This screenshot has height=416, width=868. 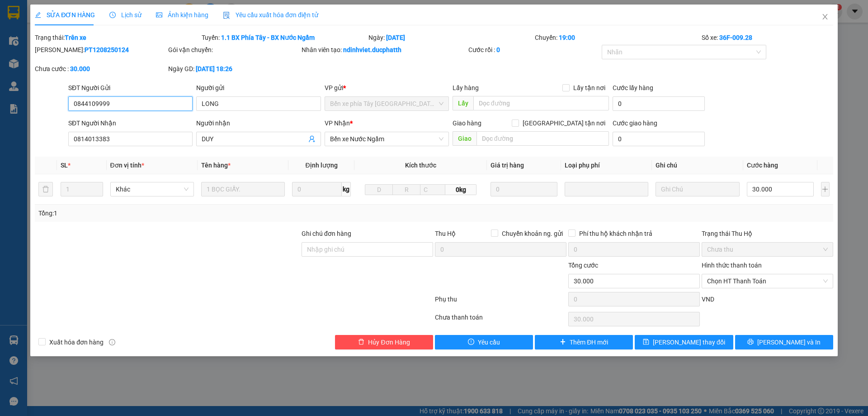 I want to click on span: Lấy tận nơi, so click(x=589, y=88).